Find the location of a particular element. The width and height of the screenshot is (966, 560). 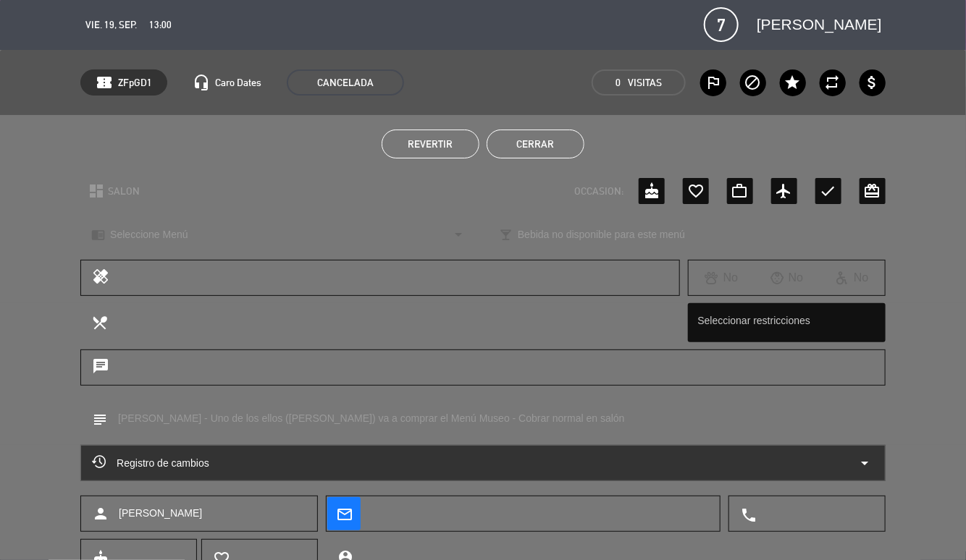

span: SALON is located at coordinates (124, 191).